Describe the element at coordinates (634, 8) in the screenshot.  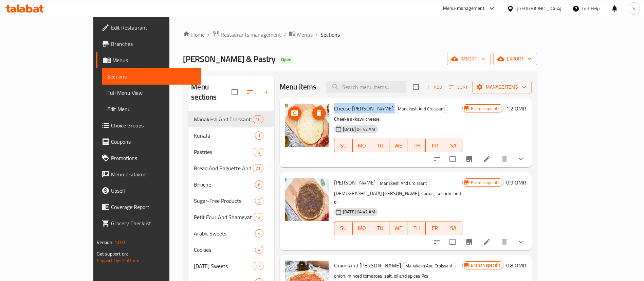
I see `span: S` at that location.